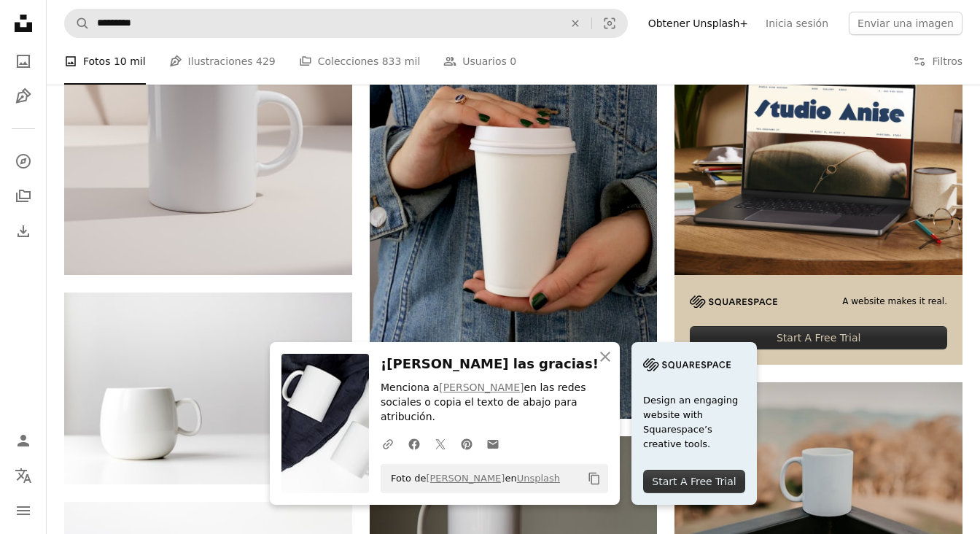  Describe the element at coordinates (938, 61) in the screenshot. I see `button: Filtros` at that location.